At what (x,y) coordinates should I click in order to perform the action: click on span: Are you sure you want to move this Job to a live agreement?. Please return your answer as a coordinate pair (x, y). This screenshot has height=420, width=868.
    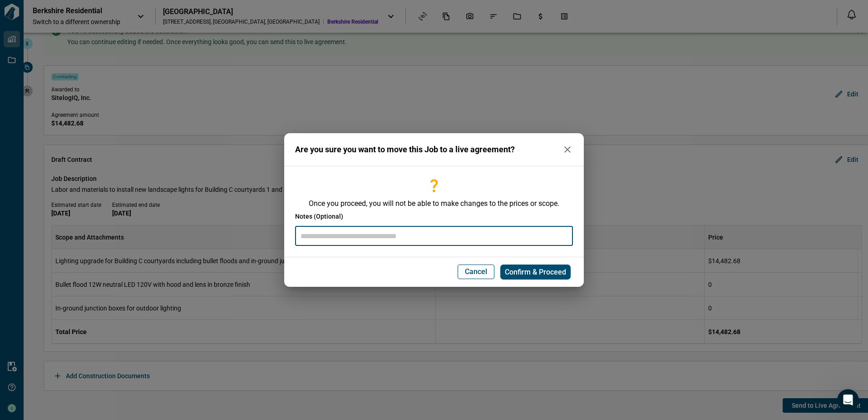
    Looking at the image, I should click on (405, 149).